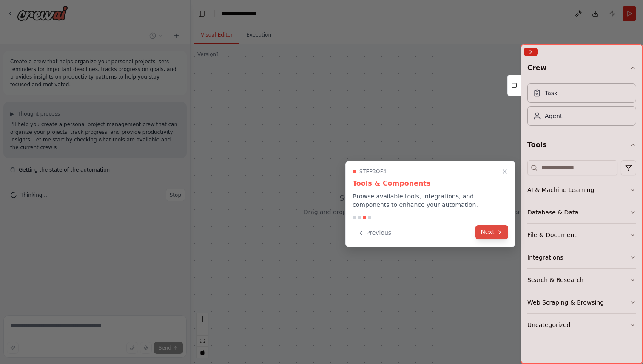 The height and width of the screenshot is (364, 643). What do you see at coordinates (373, 172) in the screenshot?
I see `span: Step 3 of 4` at bounding box center [373, 172].